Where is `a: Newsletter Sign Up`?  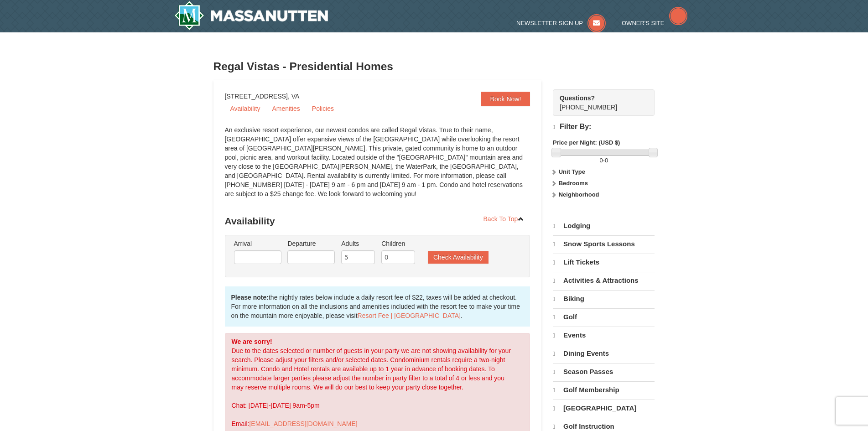
a: Newsletter Sign Up is located at coordinates (561, 23).